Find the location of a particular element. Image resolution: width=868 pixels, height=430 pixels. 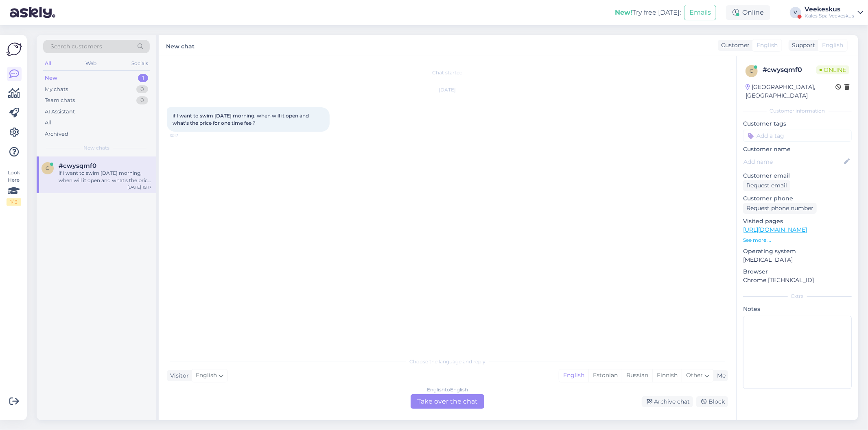

a: VeekeskusKales Spa Veekeskus is located at coordinates (834, 13).